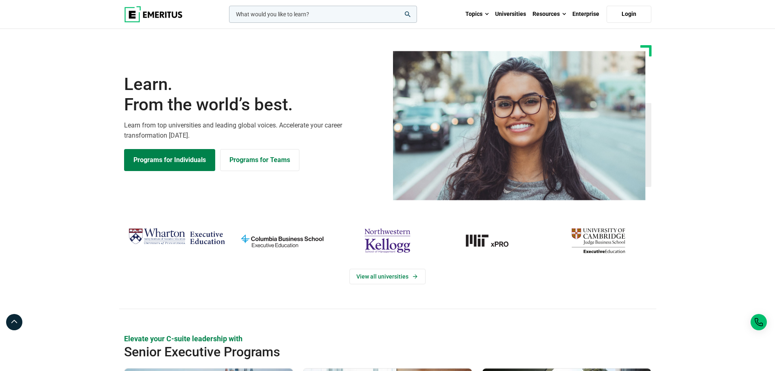 This screenshot has height=371, width=775. What do you see at coordinates (282, 240) in the screenshot?
I see `img: columbia-business-school` at bounding box center [282, 240].